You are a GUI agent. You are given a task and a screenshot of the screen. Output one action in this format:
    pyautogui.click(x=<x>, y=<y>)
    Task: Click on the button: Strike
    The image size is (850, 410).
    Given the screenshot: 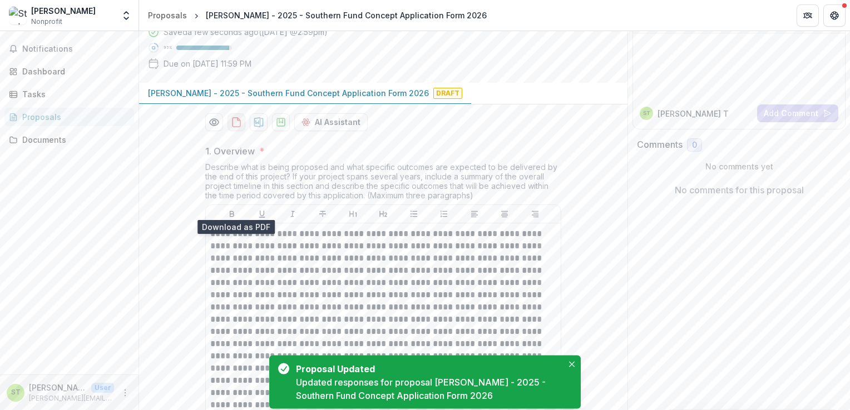 What is the action you would take?
    pyautogui.click(x=323, y=214)
    